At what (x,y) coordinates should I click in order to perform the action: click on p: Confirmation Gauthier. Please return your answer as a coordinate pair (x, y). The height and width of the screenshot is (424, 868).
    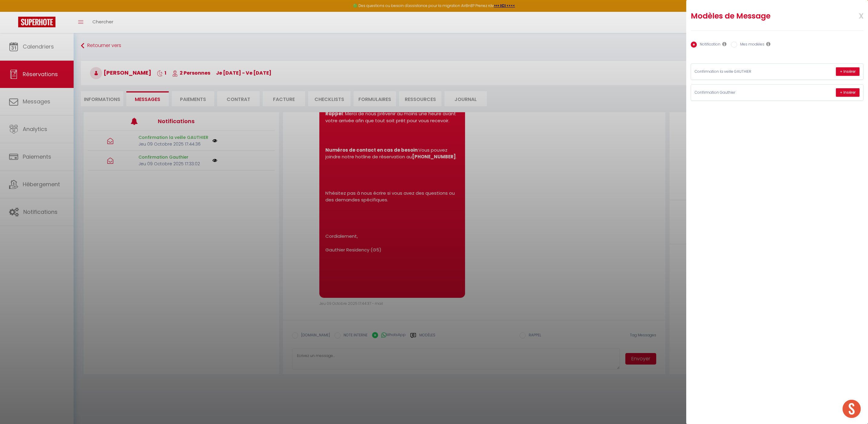
    Looking at the image, I should click on (740, 92).